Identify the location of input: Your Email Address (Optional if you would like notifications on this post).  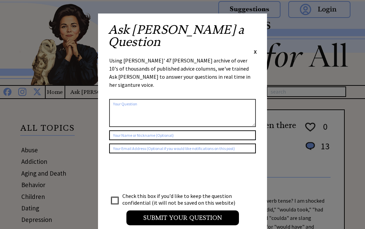
(182, 148).